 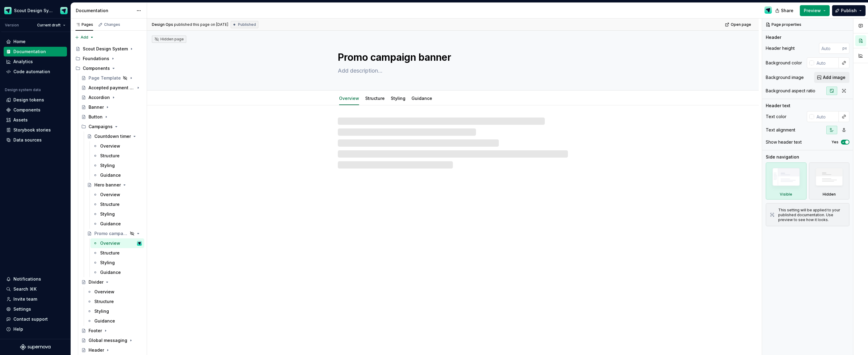 What do you see at coordinates (101, 126) in the screenshot?
I see `div: Campaigns` at bounding box center [101, 126].